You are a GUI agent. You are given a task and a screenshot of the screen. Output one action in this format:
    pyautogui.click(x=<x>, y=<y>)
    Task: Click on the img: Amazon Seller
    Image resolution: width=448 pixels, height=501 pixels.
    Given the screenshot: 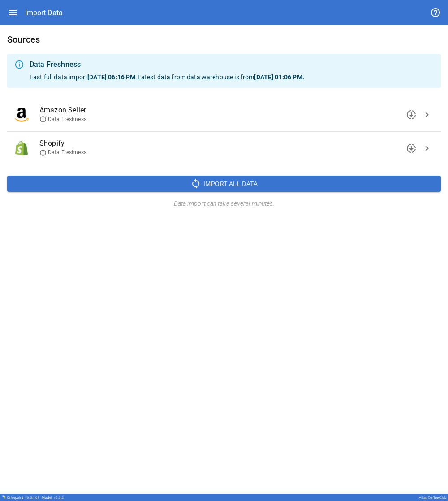 What is the action you would take?
    pyautogui.click(x=22, y=115)
    